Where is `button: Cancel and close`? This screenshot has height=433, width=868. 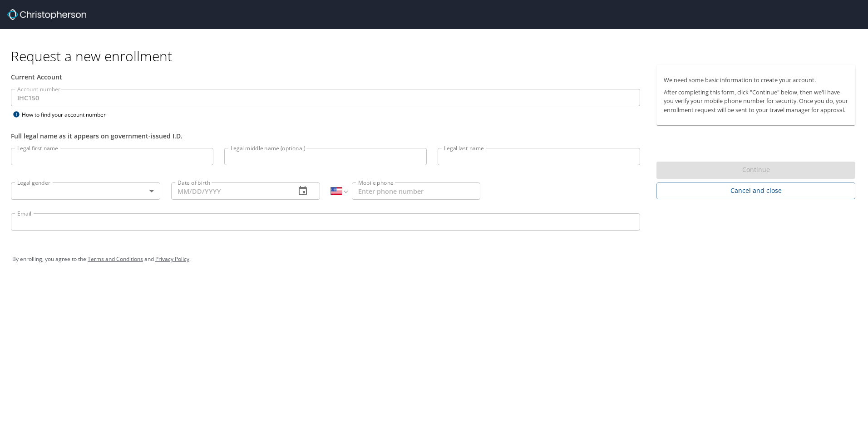
button: Cancel and close is located at coordinates (756, 191).